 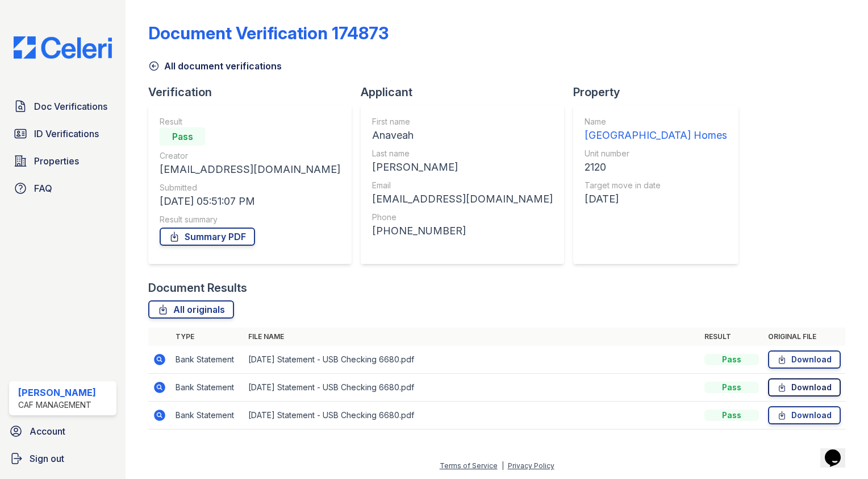 What do you see at coordinates (250, 122) in the screenshot?
I see `div: Result` at bounding box center [250, 122].